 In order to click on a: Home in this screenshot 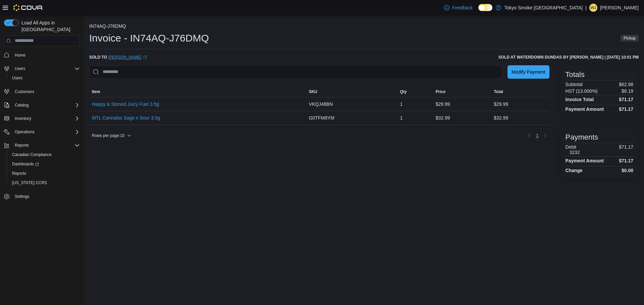, I will do `click(20, 55)`.